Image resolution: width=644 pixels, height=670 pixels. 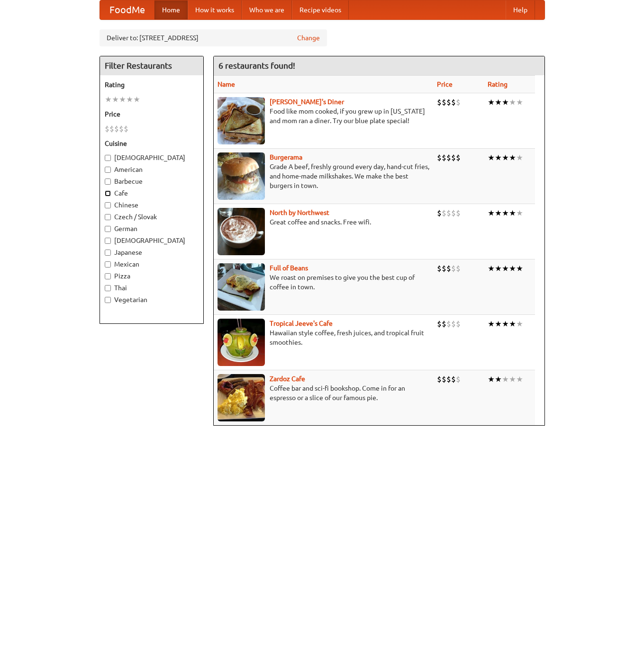 What do you see at coordinates (323, 176) in the screenshot?
I see `p: Grade A beef, freshly ground every day, hand-cut fries, and home-made milkshakes. We make the bes...` at bounding box center [323, 176].